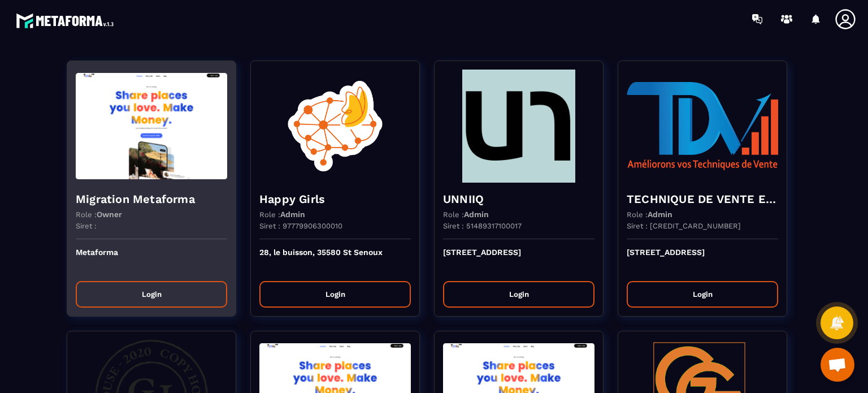 This screenshot has height=393, width=868. What do you see at coordinates (519, 199) in the screenshot?
I see `h4: UNNIIQ` at bounding box center [519, 199].